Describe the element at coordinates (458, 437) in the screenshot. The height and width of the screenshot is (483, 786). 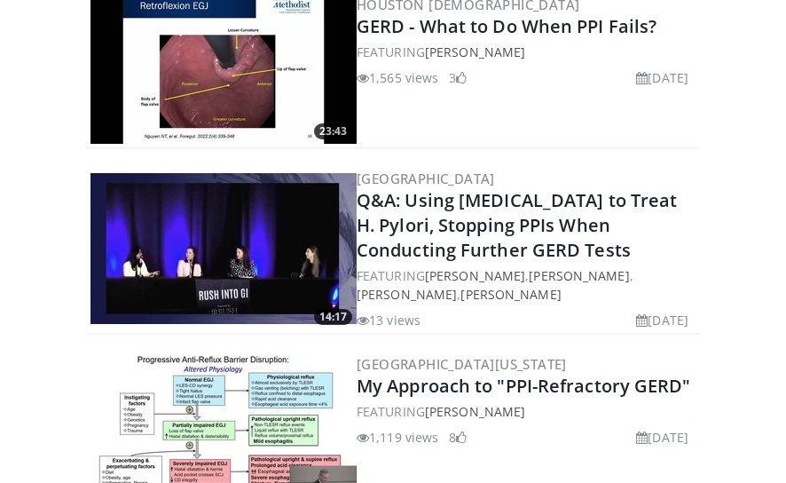
I see `li: 8` at that location.